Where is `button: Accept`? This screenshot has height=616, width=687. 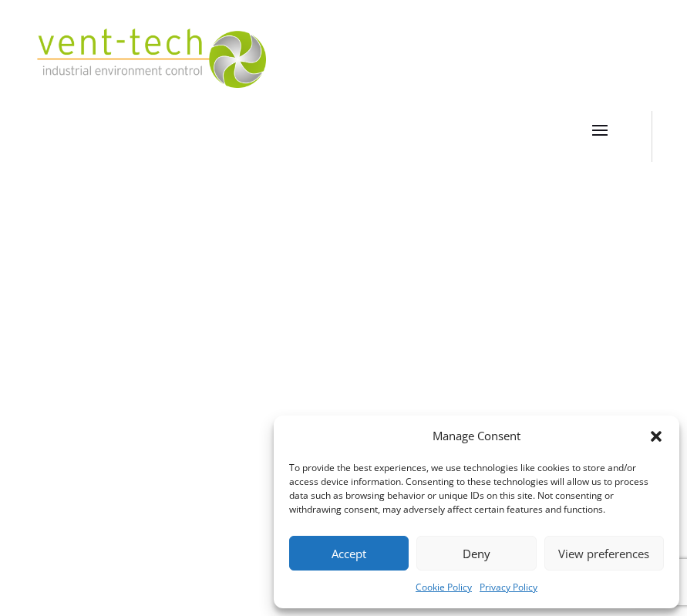 button: Accept is located at coordinates (349, 552).